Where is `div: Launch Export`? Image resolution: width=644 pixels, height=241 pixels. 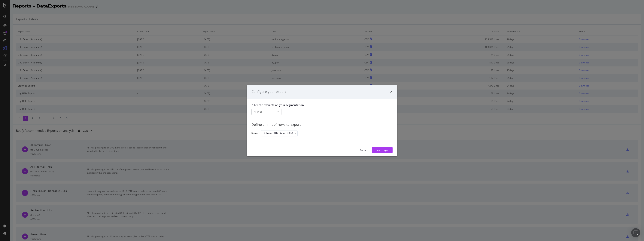
div: Launch Export is located at coordinates (382, 150).